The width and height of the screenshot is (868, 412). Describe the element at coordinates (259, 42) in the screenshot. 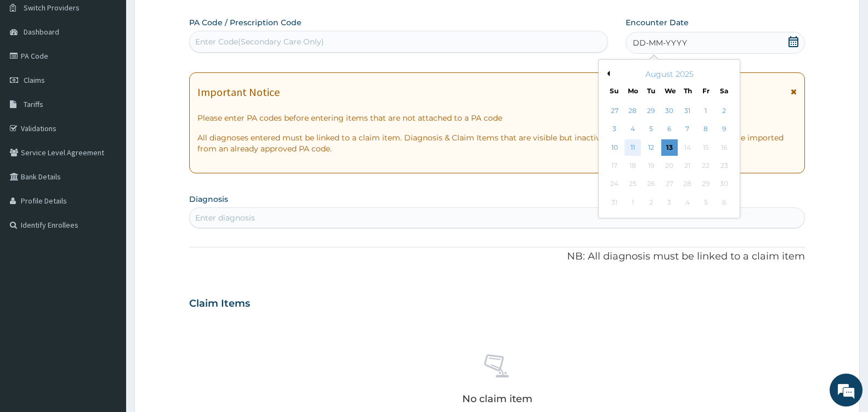

I see `div: Enter Code(Secondary Care Only)` at that location.